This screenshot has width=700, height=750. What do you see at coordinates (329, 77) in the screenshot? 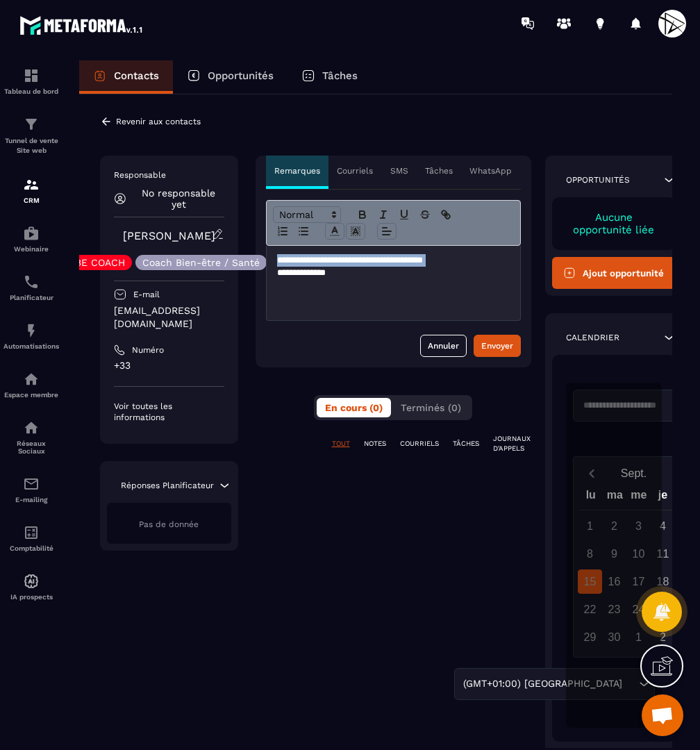
I see `a: Tâches` at bounding box center [329, 77].